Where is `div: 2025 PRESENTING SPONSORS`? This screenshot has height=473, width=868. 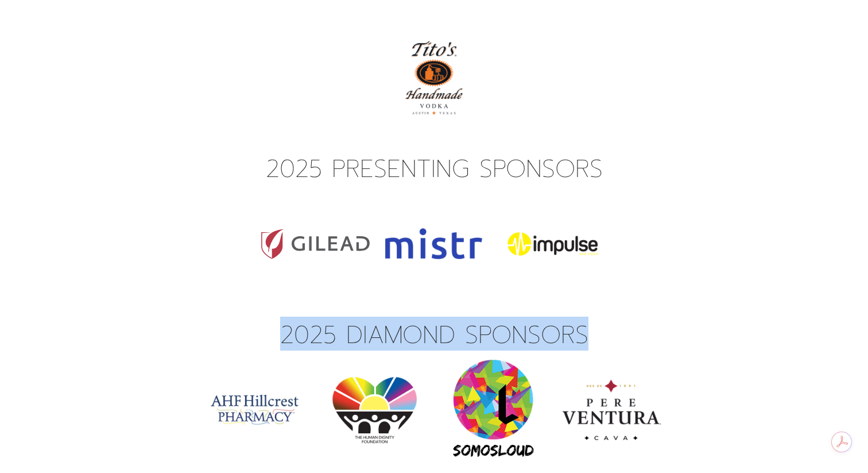
div: 2025 PRESENTING SPONSORS is located at coordinates (434, 169).